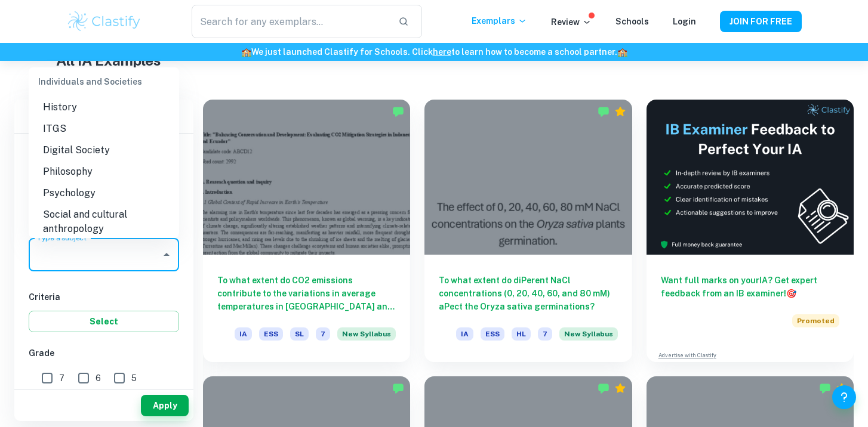  Describe the element at coordinates (104, 21) in the screenshot. I see `a: Clastify logo` at that location.